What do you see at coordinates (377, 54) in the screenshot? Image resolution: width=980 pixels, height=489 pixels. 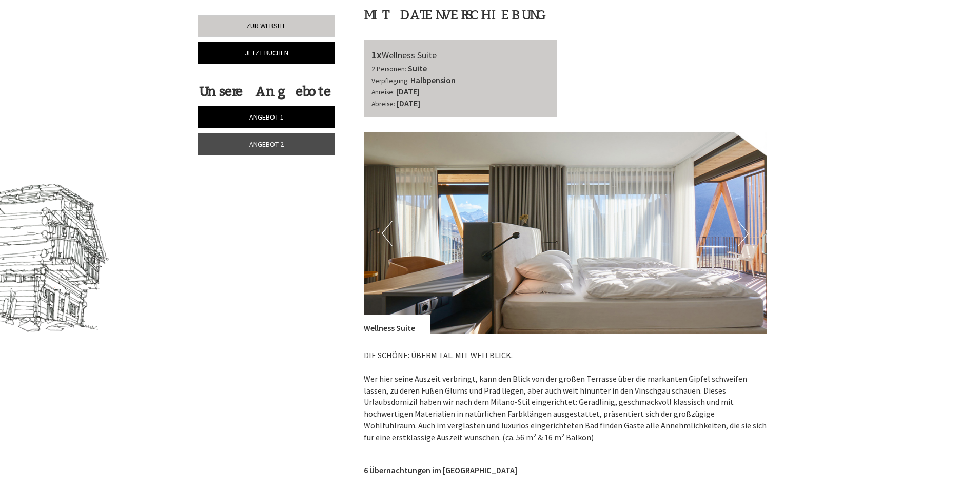 I see `b: 1x` at bounding box center [377, 54].